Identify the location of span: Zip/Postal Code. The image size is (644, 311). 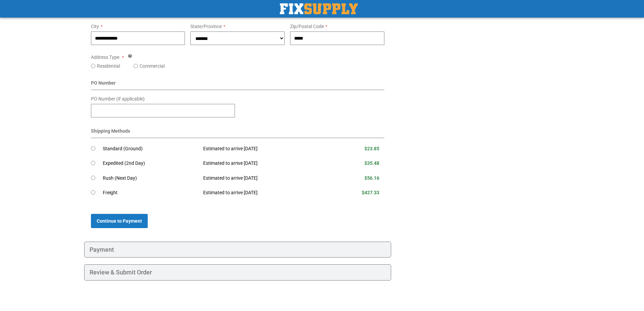
(307, 26).